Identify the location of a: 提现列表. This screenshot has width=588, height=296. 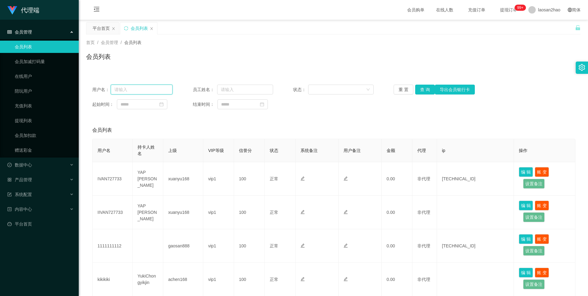
(44, 121).